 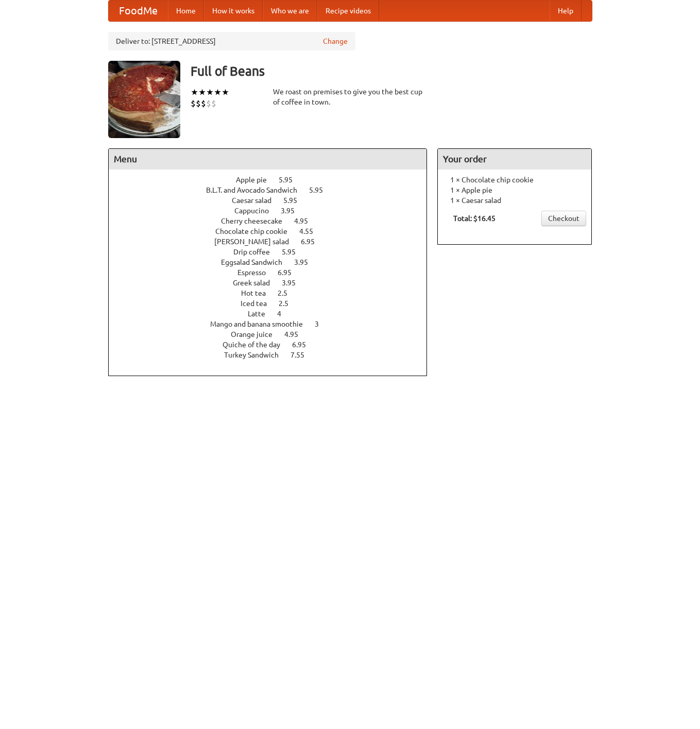 I want to click on li: 1 × Chocolate chip cookie, so click(x=515, y=180).